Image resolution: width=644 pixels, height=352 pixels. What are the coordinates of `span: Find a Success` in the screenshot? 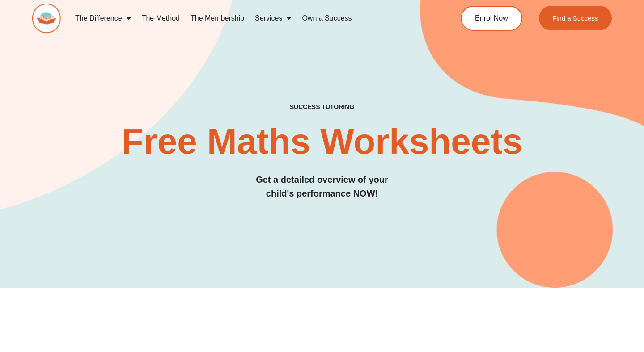 It's located at (575, 18).